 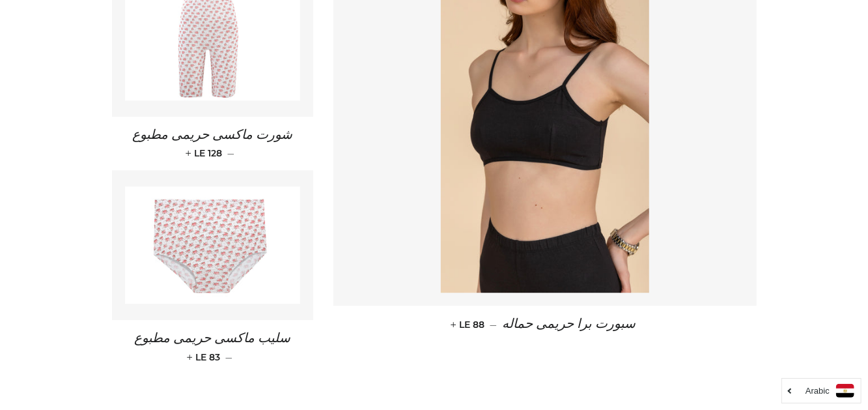 What do you see at coordinates (204, 357) in the screenshot?
I see `span: LE 83` at bounding box center [204, 357].